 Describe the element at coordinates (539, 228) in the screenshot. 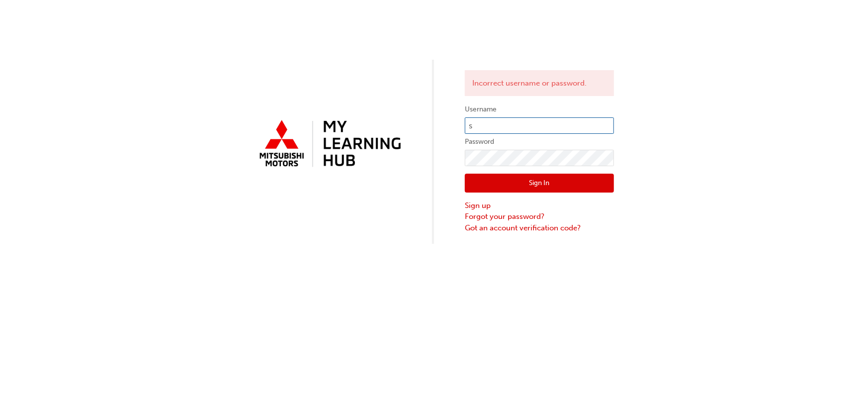

I see `a: Got an account verification code?` at that location.